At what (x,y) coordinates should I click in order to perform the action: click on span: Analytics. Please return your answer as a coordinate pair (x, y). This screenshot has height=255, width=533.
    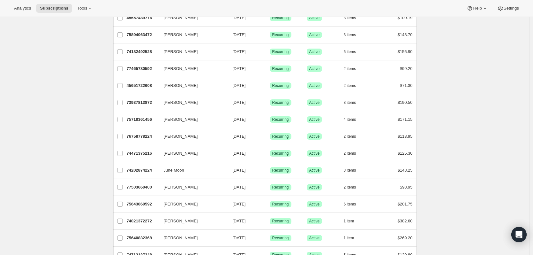
    Looking at the image, I should click on (22, 8).